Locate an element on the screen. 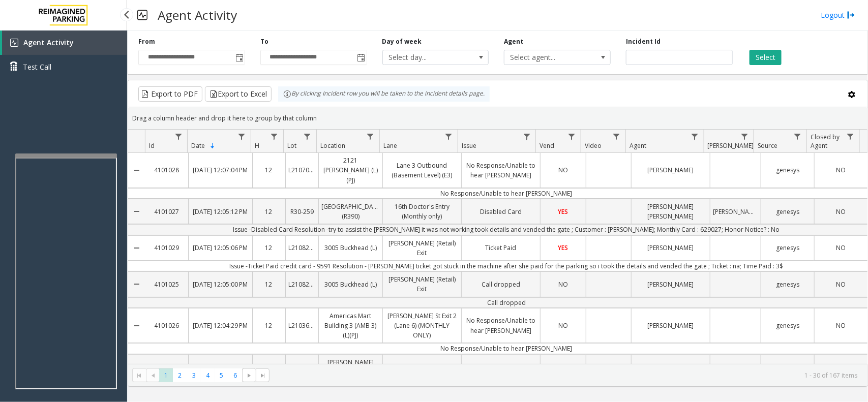 Image resolution: width=868 pixels, height=402 pixels. a: Call dropped is located at coordinates (501, 284).